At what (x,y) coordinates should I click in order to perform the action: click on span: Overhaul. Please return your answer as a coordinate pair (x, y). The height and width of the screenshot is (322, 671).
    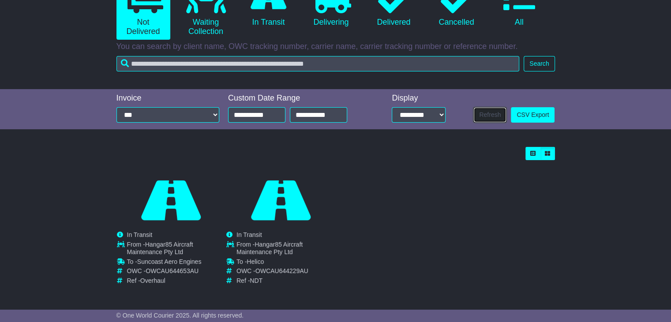
    Looking at the image, I should click on (153, 281).